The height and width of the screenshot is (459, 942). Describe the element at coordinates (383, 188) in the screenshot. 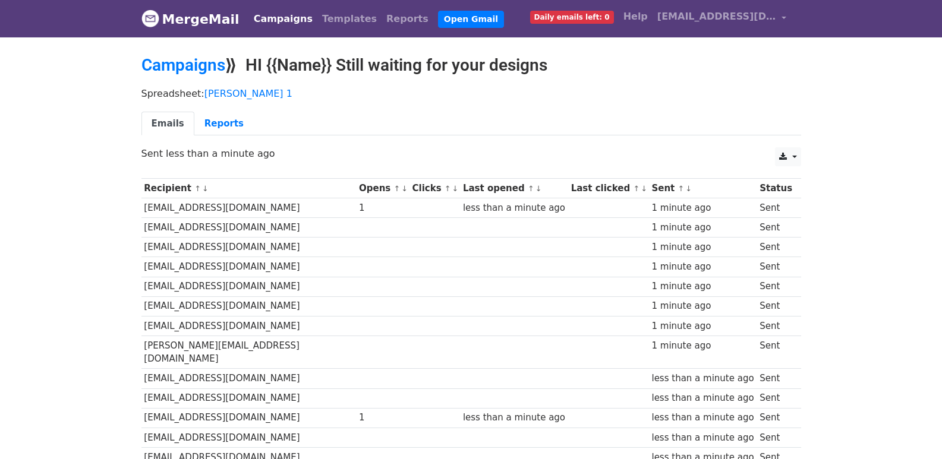

I see `th: Opens` at that location.